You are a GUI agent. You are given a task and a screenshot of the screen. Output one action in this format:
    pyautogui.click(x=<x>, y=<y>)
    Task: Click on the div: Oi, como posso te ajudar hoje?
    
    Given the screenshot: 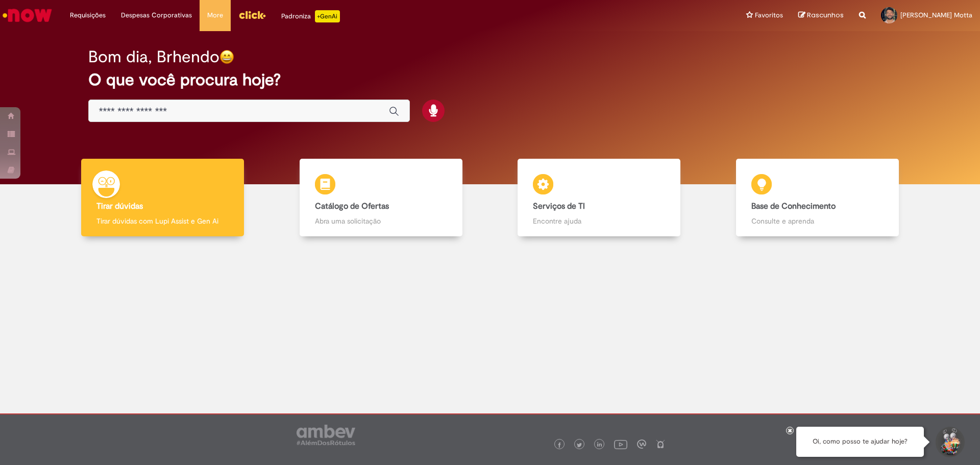 What is the action you would take?
    pyautogui.click(x=860, y=441)
    